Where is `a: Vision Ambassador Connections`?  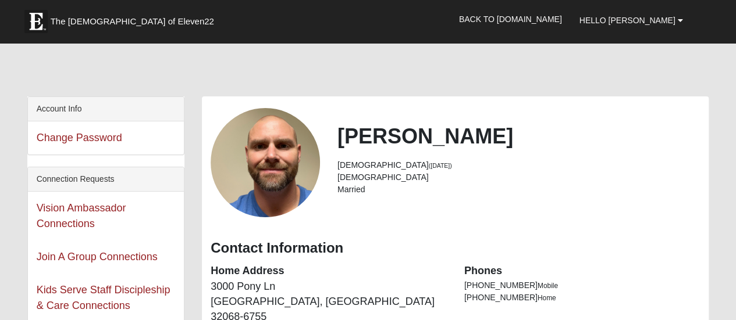 a: Vision Ambassador Connections is located at coordinates (81, 216).